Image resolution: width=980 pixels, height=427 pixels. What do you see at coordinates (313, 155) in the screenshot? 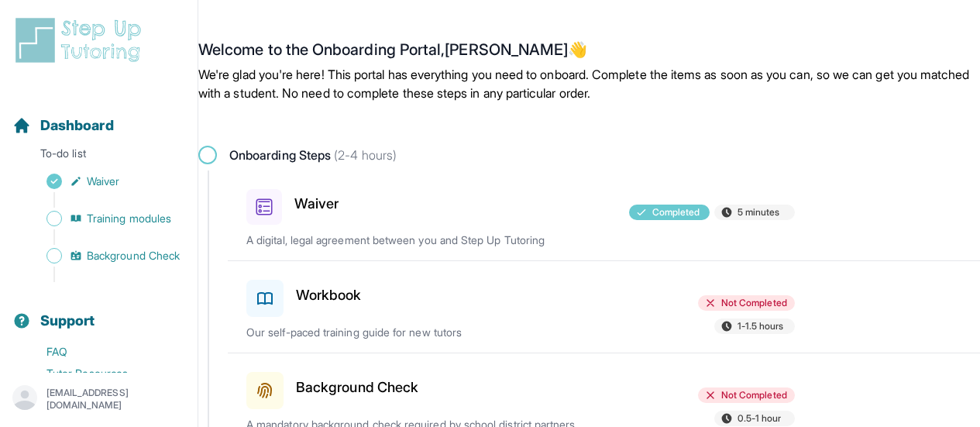
I see `span: Onboarding Steps` at bounding box center [313, 155].